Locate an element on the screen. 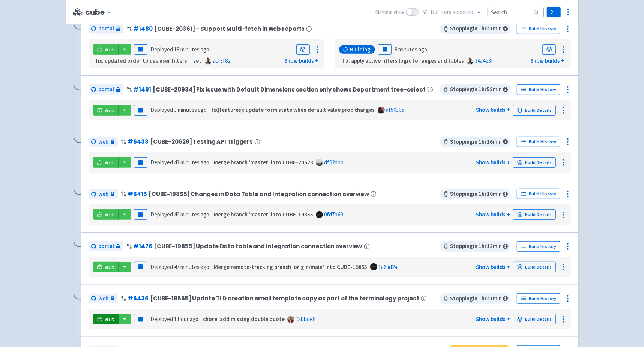 The image size is (644, 347). a: Terminal is located at coordinates (554, 12).